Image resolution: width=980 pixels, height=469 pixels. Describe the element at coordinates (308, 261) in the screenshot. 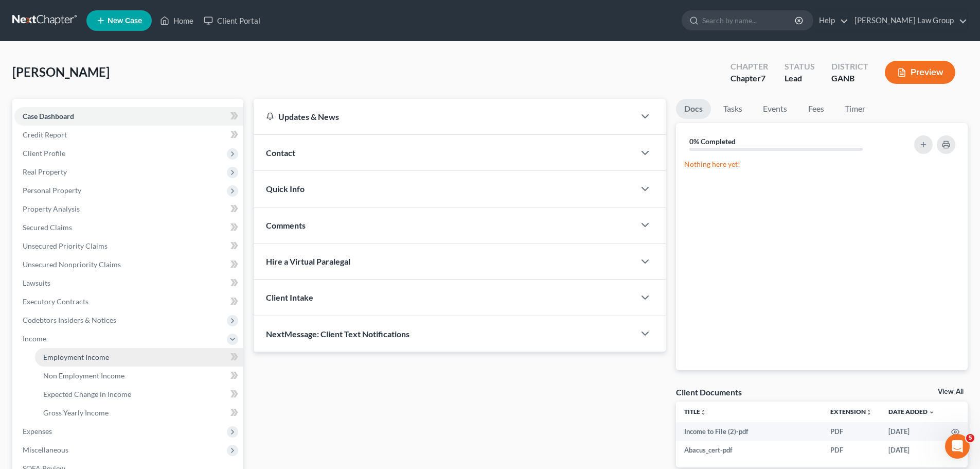

I see `span: Hire a Virtual Paralegal` at that location.